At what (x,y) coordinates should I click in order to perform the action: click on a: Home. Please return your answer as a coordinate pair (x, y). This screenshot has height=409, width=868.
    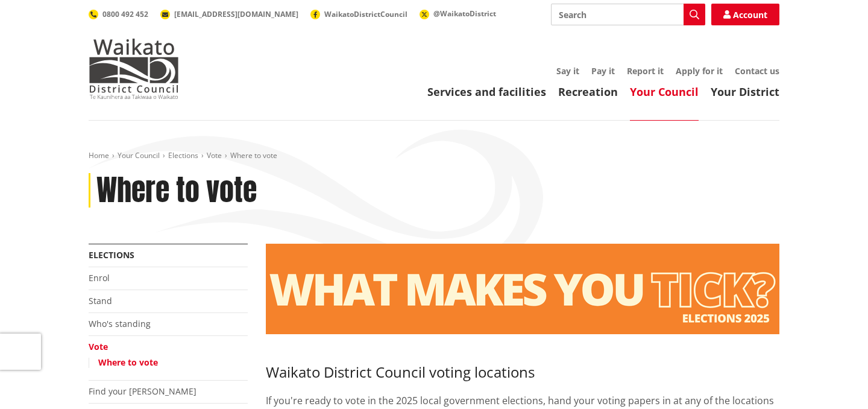
    Looking at the image, I should click on (99, 155).